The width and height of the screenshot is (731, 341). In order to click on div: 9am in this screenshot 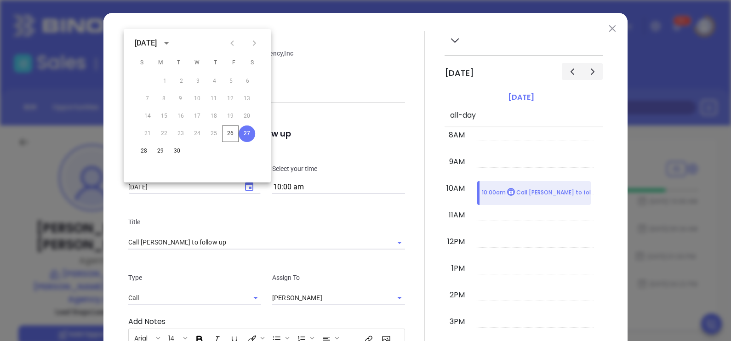, I will do `click(457, 162)`.